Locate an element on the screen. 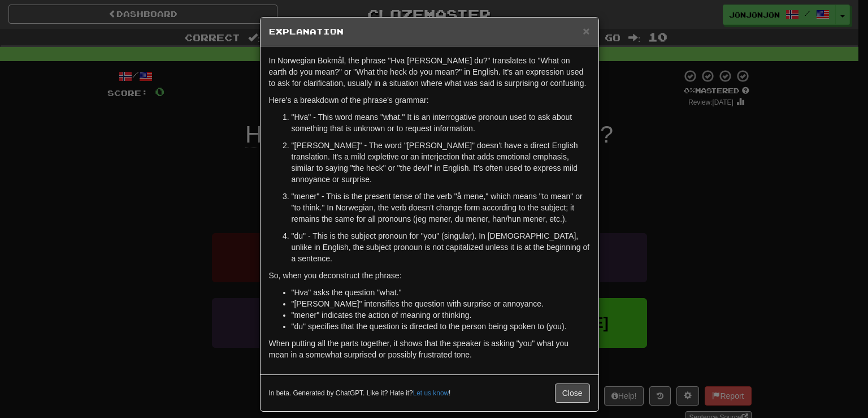 This screenshot has width=868, height=418. p: "Hva" - This word means "what." It is an interrogative pronoun used to ask about something that i... is located at coordinates (441, 122).